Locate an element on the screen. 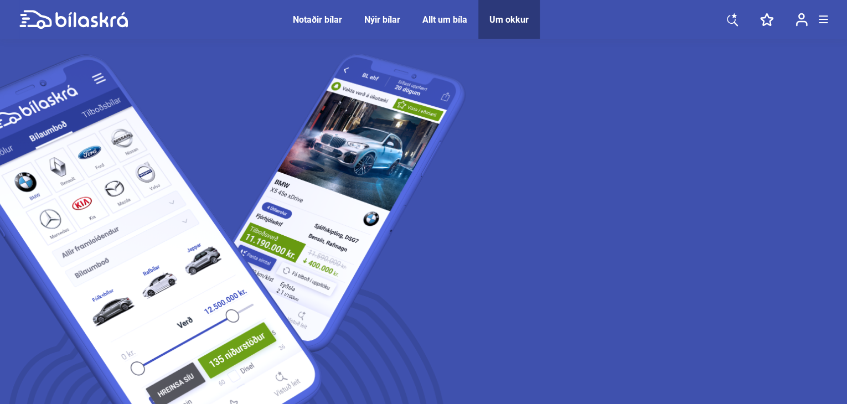 The height and width of the screenshot is (404, 847). div: Nýir bílar is located at coordinates (382, 19).